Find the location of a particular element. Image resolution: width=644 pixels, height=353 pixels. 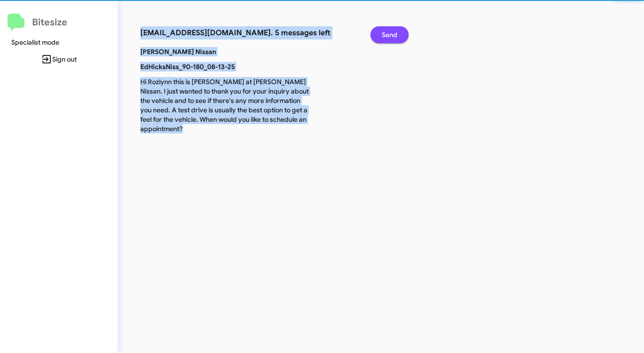

span: Send is located at coordinates (389, 35).